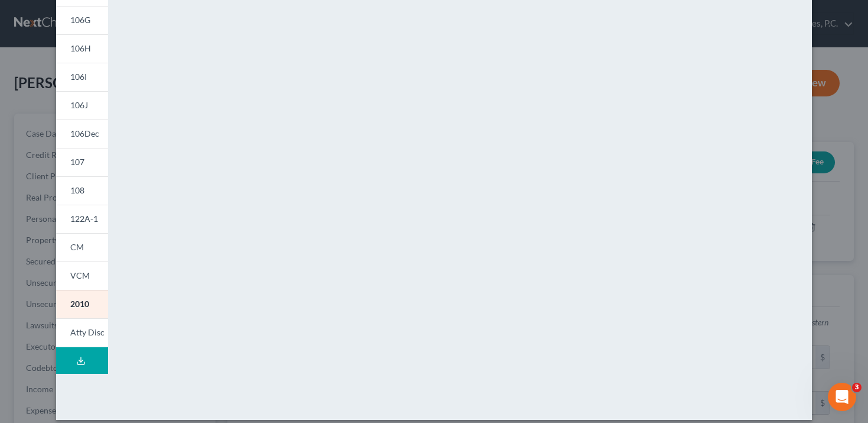  Describe the element at coordinates (77, 190) in the screenshot. I see `span: 108` at that location.